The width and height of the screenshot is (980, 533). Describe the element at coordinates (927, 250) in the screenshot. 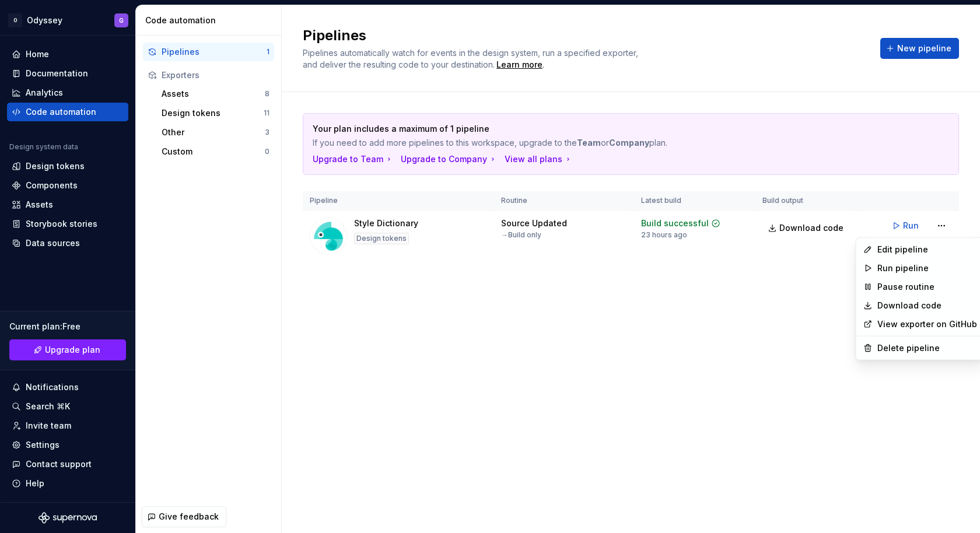

I see `div: Edit pipeline` at that location.